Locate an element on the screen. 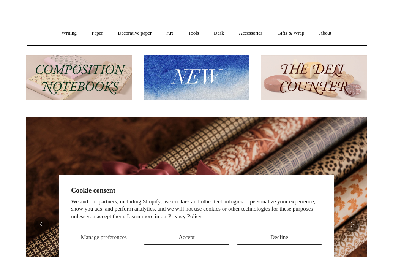 The image size is (393, 257). a: Desk is located at coordinates (219, 33).